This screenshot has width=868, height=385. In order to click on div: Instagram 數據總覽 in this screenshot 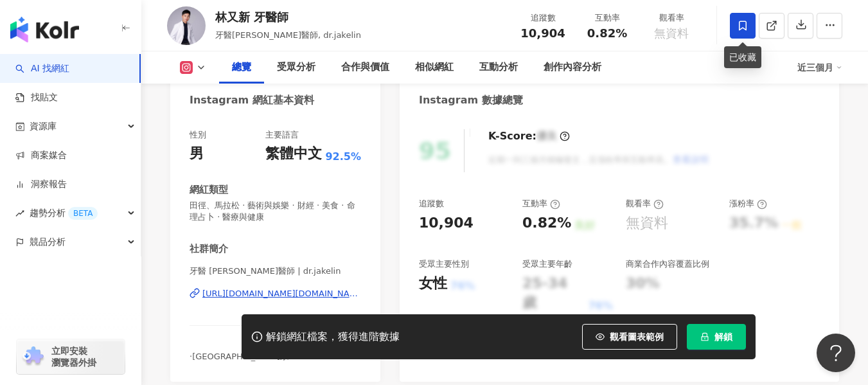, I will do `click(471, 100)`.